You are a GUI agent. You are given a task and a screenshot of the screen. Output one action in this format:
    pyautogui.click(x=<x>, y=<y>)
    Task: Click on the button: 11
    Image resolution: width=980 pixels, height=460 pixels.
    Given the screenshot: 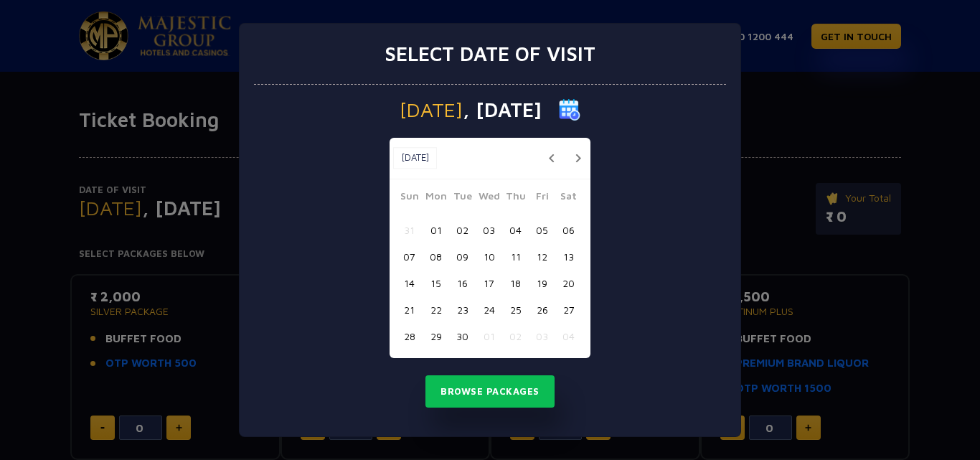 What is the action you would take?
    pyautogui.click(x=515, y=256)
    